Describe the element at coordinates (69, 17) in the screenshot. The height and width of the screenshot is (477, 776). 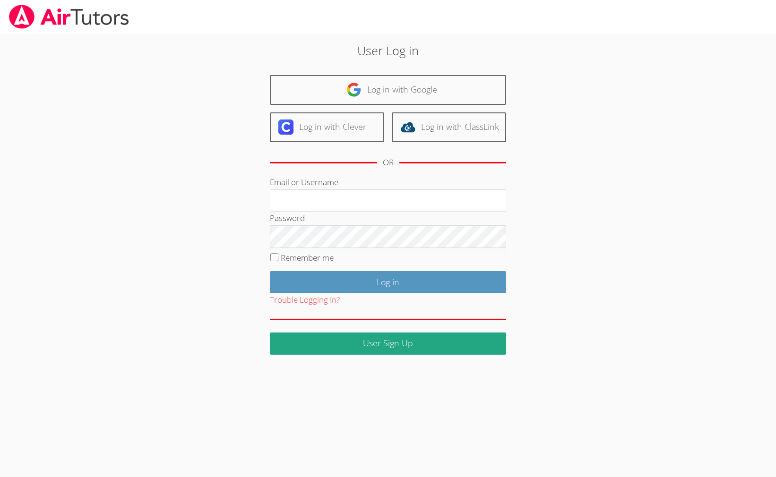
I see `img: airtutors_banner-c4298cdbf04f3fff15de1276eac7730deb9818008684d7c2e4769d2f7ddbe033.png` at that location.